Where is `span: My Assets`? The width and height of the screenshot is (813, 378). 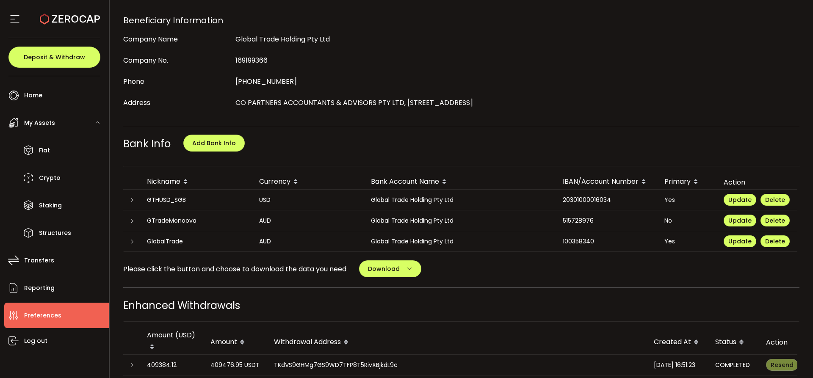
span: My Assets is located at coordinates (39, 123).